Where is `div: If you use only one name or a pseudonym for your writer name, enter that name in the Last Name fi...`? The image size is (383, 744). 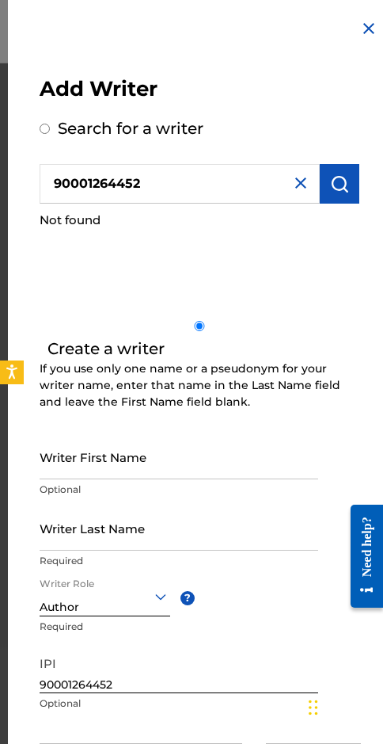
div: If you use only one name or a pseudonym for your writer name, enter that name in the Last Name fi... is located at coordinates (200, 385).